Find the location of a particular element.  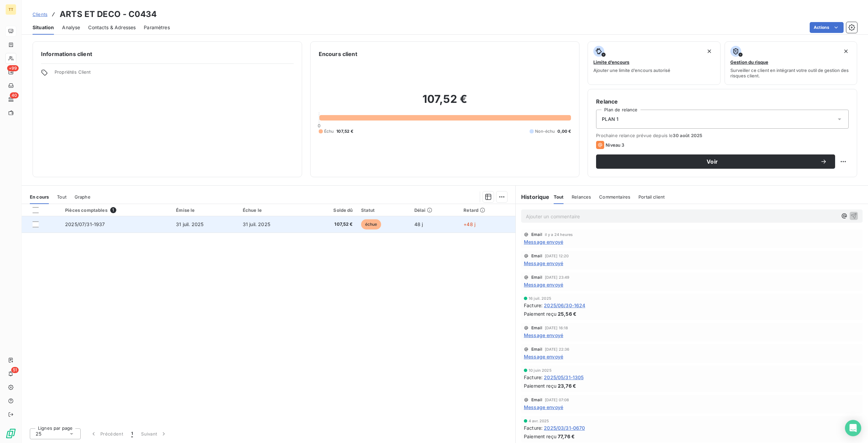

span: Graphe is located at coordinates (82, 196).